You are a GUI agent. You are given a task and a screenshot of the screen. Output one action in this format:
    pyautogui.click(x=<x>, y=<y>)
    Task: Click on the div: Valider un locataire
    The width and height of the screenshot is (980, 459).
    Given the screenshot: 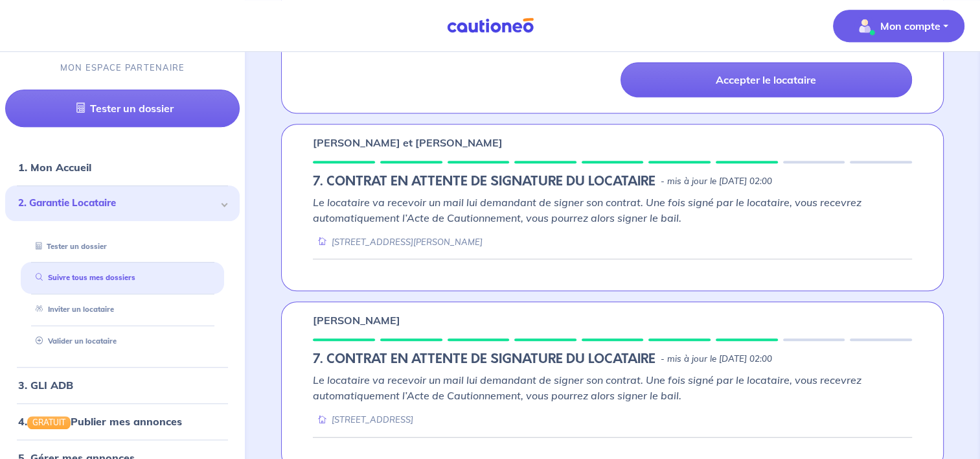 What is the action you would take?
    pyautogui.click(x=122, y=341)
    